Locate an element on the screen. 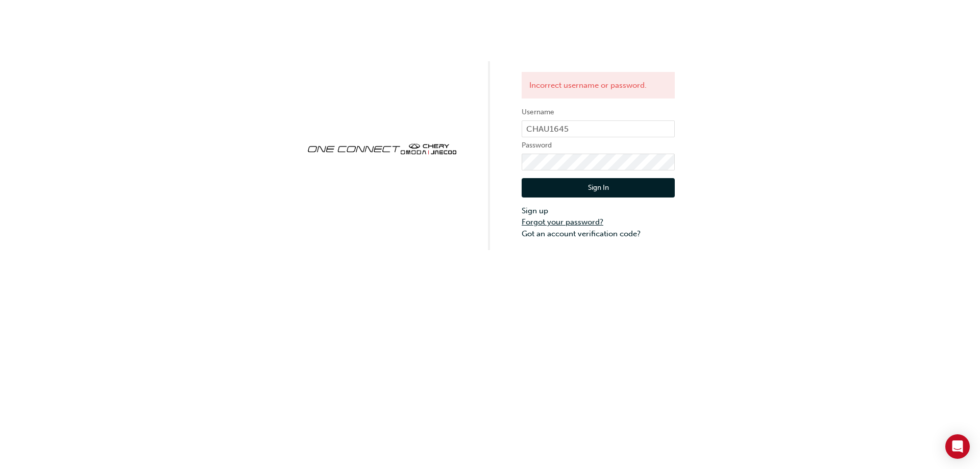 The height and width of the screenshot is (469, 980). a: Got an account verification code? is located at coordinates (598, 234).